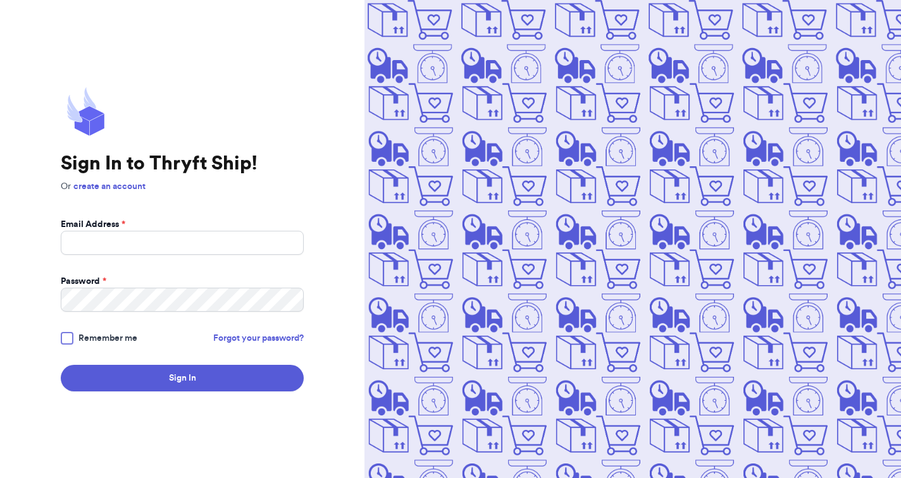 Image resolution: width=901 pixels, height=478 pixels. Describe the element at coordinates (182, 164) in the screenshot. I see `h1: Sign In to Thryft Ship!` at that location.